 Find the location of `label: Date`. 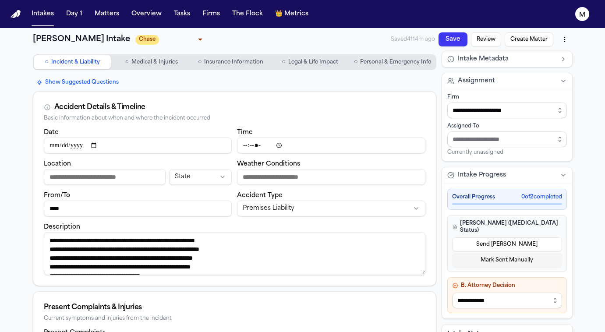

label: Date is located at coordinates (51, 132).